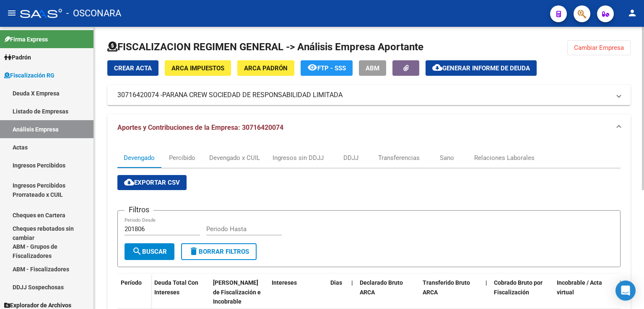 The width and height of the screenshot is (644, 309). What do you see at coordinates (266, 68) in the screenshot?
I see `span: ARCA Padrón` at bounding box center [266, 68].